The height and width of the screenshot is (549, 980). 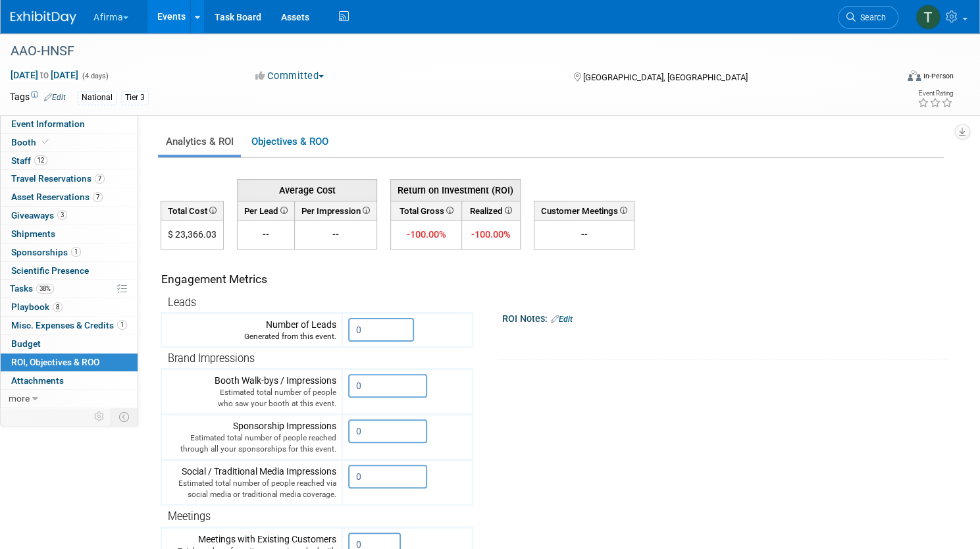 I want to click on span: 38%, so click(x=45, y=288).